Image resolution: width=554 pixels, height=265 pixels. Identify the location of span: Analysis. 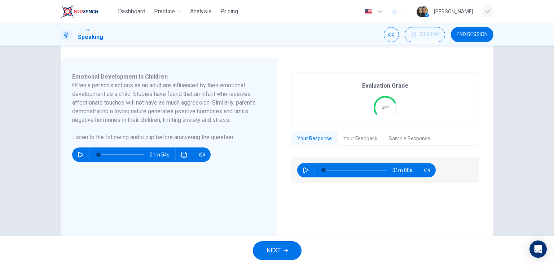
(201, 12).